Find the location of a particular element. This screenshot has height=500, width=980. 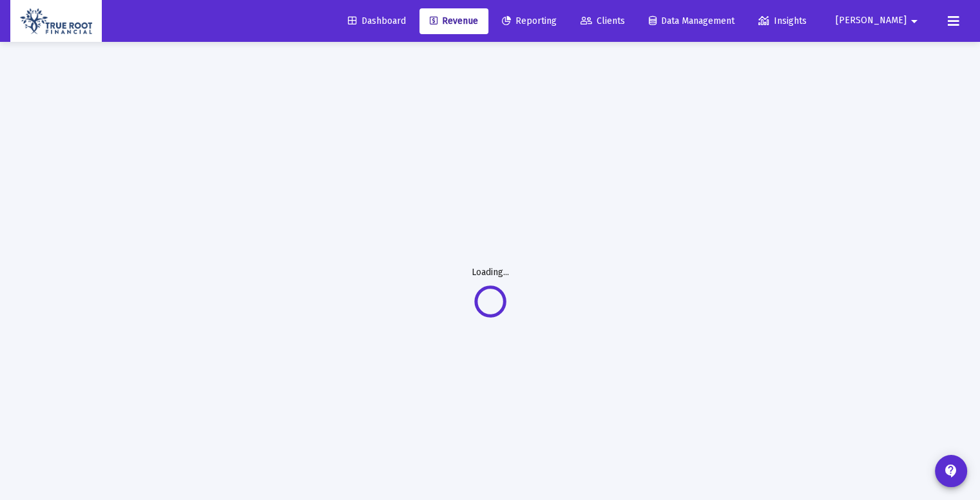

span: Revenue is located at coordinates (454, 20).